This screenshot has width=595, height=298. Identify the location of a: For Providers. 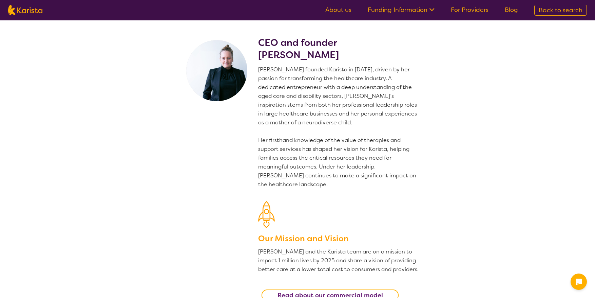
(470, 10).